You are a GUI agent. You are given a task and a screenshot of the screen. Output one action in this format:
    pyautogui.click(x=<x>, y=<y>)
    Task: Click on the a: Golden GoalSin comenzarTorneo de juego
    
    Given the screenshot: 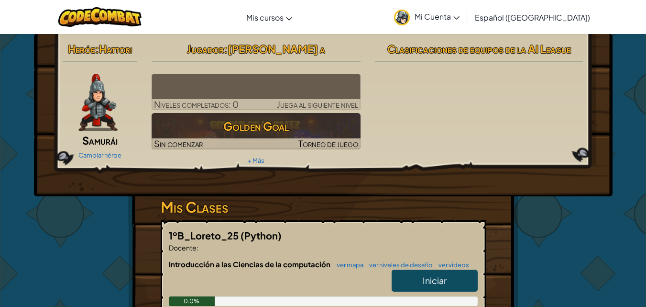 What is the action you would take?
    pyautogui.click(x=256, y=131)
    